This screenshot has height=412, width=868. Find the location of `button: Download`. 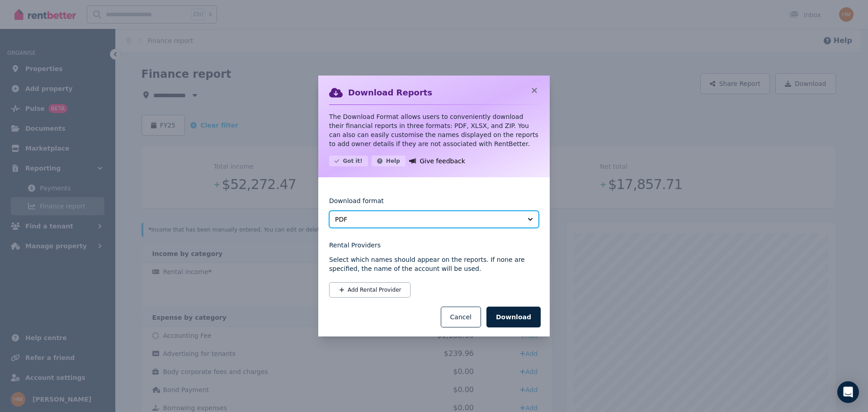

button: Download is located at coordinates (513, 316).